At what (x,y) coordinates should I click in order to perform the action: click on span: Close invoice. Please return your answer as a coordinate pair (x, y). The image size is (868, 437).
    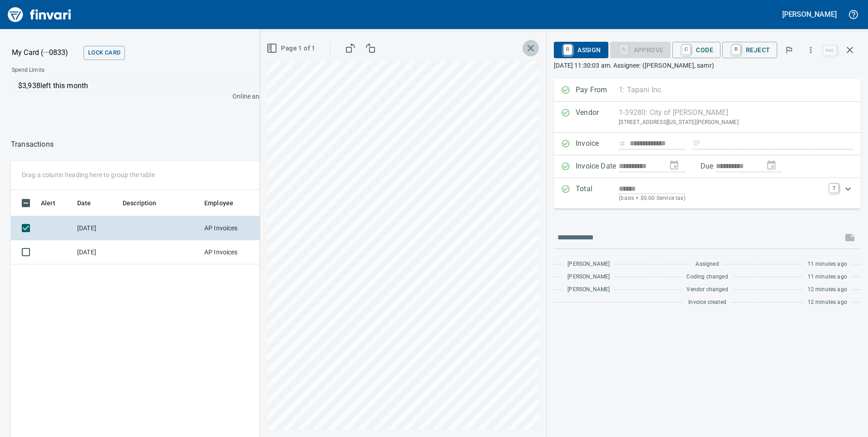
    Looking at the image, I should click on (841, 50).